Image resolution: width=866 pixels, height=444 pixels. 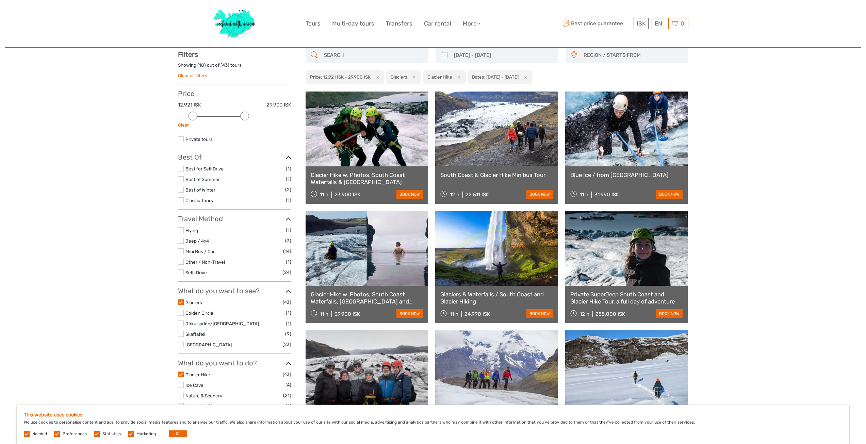 What do you see at coordinates (288, 241) in the screenshot?
I see `span: (3)` at bounding box center [288, 241].